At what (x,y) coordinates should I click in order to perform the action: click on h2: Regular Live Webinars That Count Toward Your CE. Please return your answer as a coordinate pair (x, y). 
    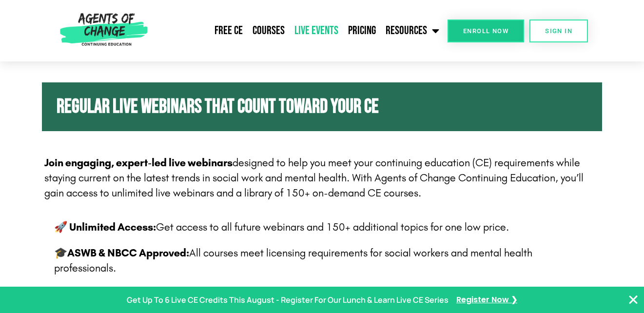
    Looking at the image, I should click on (322, 107).